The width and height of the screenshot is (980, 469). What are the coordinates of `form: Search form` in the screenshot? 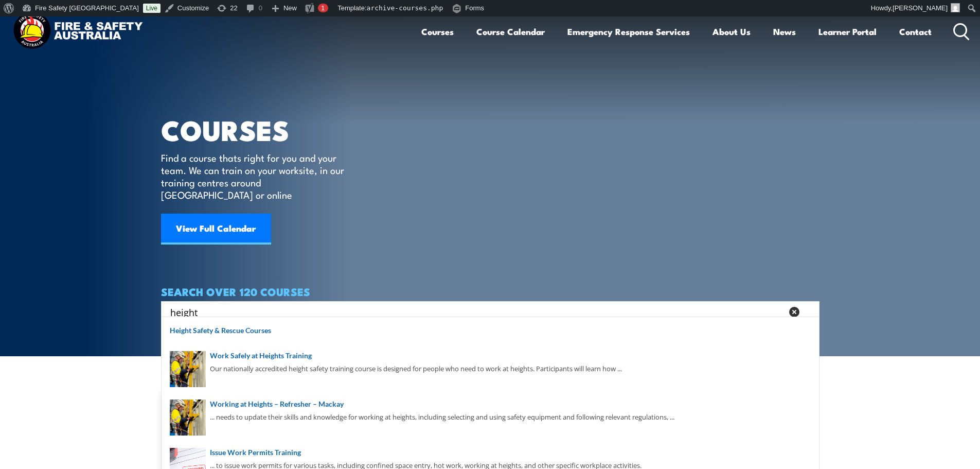 It's located at (478, 312).